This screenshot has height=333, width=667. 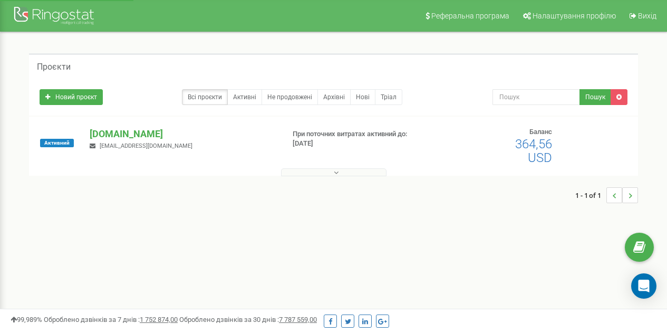 What do you see at coordinates (290, 97) in the screenshot?
I see `a: Не продовжені` at bounding box center [290, 97].